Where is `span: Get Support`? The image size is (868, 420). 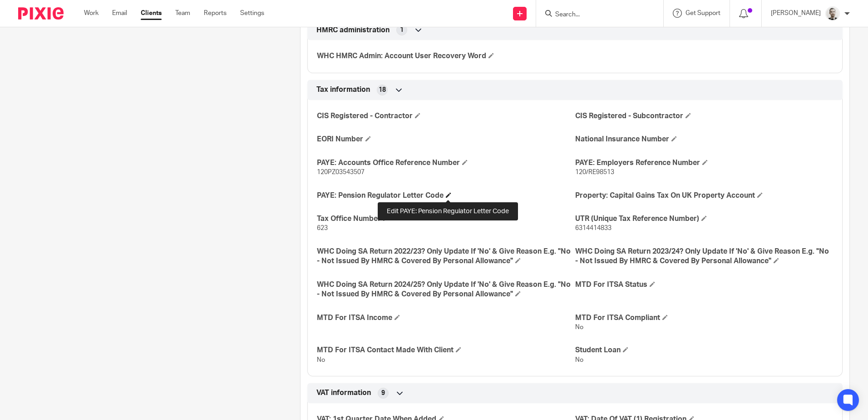 span: Get Support is located at coordinates (703, 13).